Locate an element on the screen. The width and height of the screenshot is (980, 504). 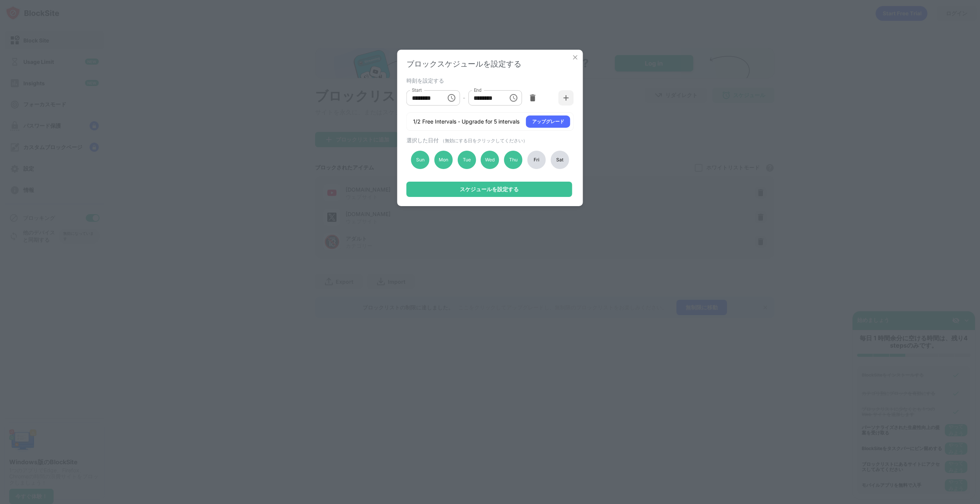
button: Choose time, selected time is 10:00 AM is located at coordinates (513, 98).